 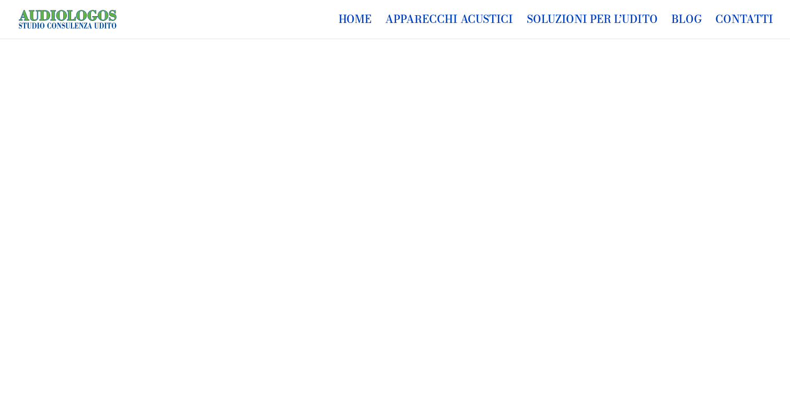 I want to click on a: Blog, so click(x=686, y=27).